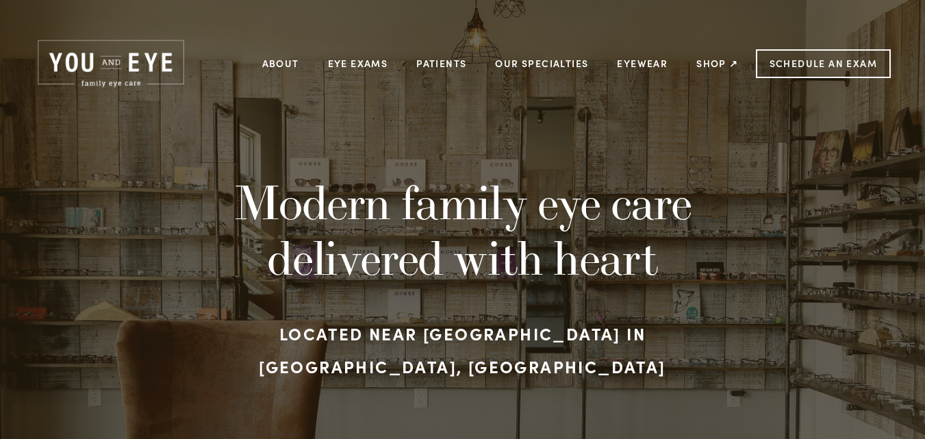 This screenshot has height=439, width=925. What do you see at coordinates (441, 63) in the screenshot?
I see `a: Patients` at bounding box center [441, 63].